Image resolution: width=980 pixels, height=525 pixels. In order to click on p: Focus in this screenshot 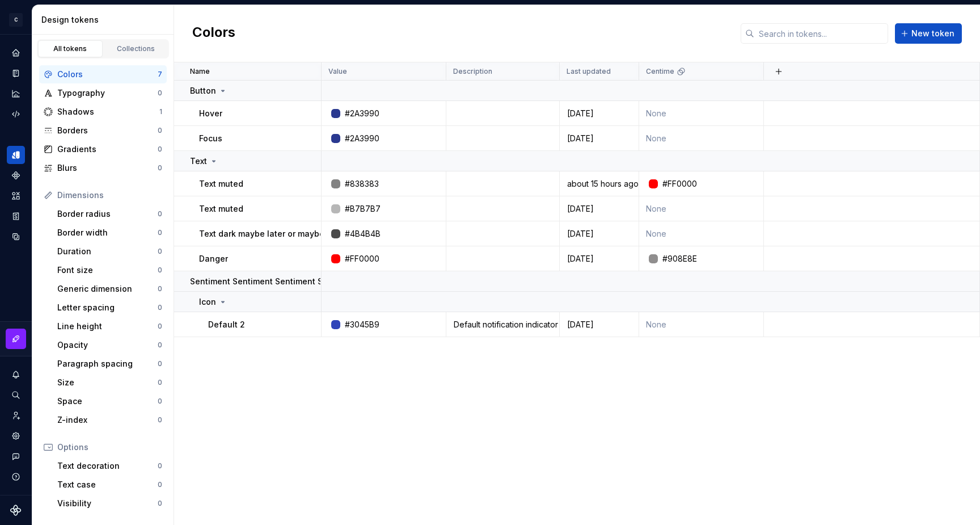, I will do `click(210, 138)`.